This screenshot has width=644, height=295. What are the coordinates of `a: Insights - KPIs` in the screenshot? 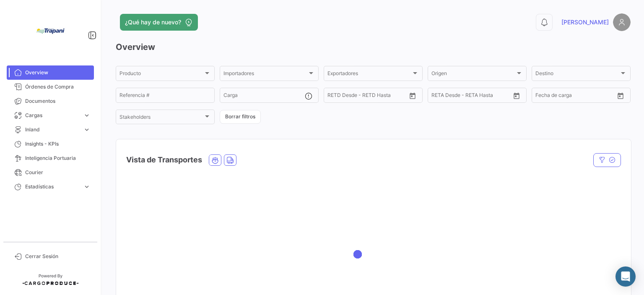 It's located at (50, 144).